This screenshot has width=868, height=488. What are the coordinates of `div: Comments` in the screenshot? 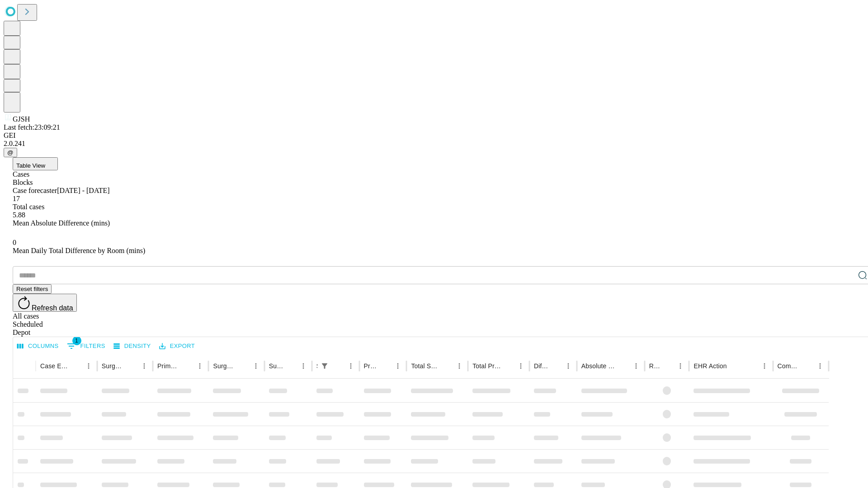 It's located at (789, 366).